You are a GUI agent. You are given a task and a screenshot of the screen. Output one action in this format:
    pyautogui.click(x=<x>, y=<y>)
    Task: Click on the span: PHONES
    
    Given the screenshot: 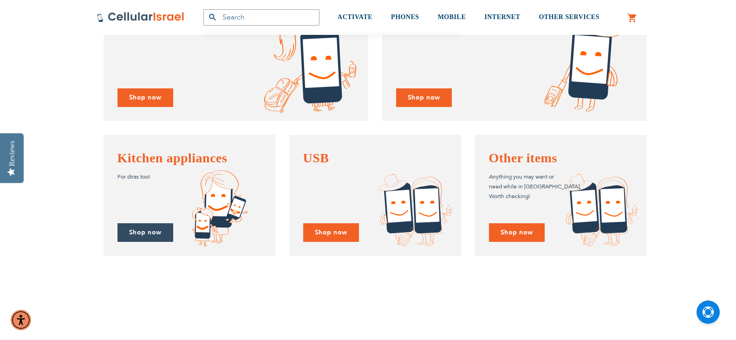 What is the action you would take?
    pyautogui.click(x=405, y=17)
    